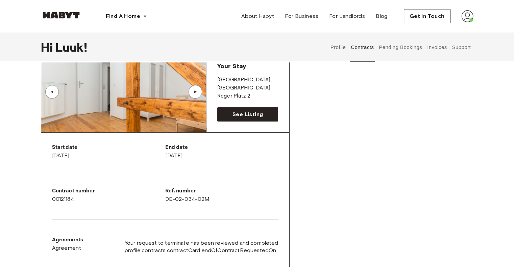  I want to click on span: Hi, so click(48, 47).